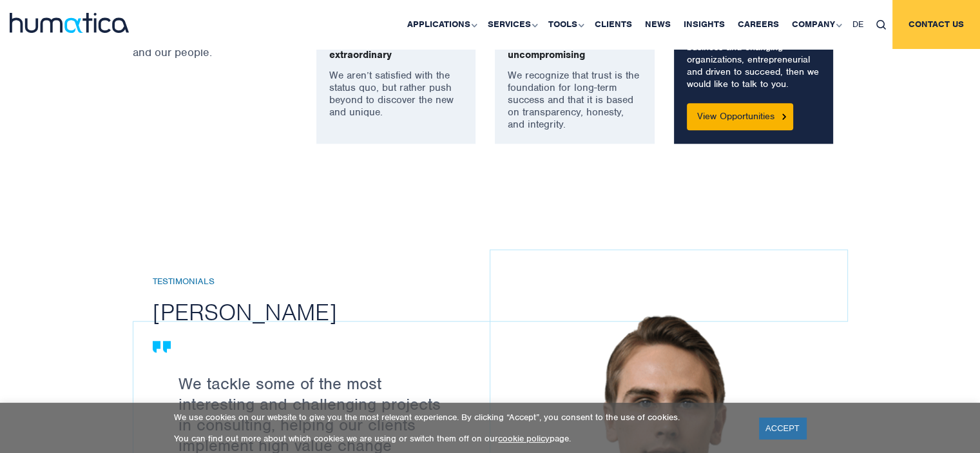 The height and width of the screenshot is (453, 980). I want to click on img: Button, so click(785, 116).